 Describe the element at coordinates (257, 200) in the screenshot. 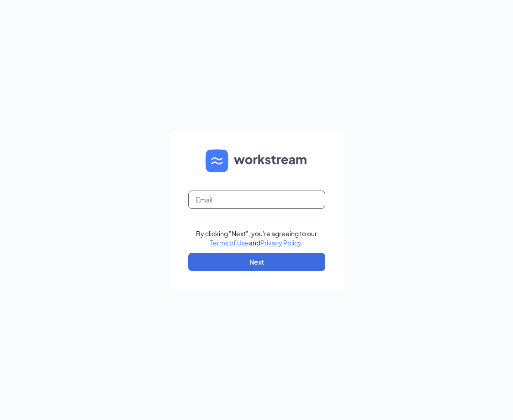

I see `input: Email` at that location.